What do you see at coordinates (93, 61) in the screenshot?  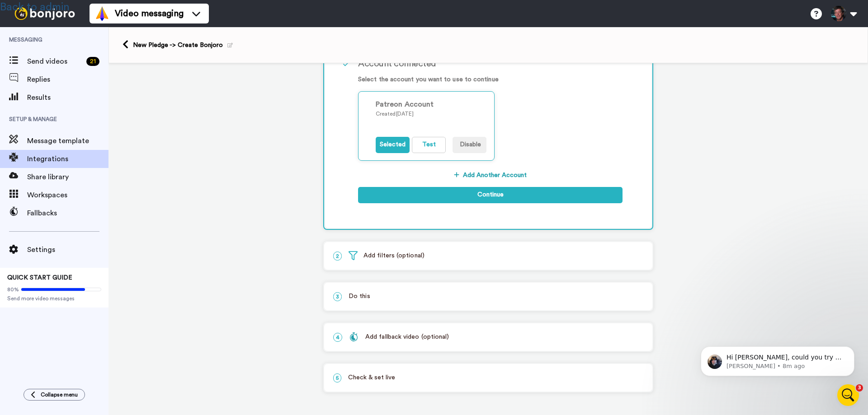 I see `div: 21` at bounding box center [93, 61].